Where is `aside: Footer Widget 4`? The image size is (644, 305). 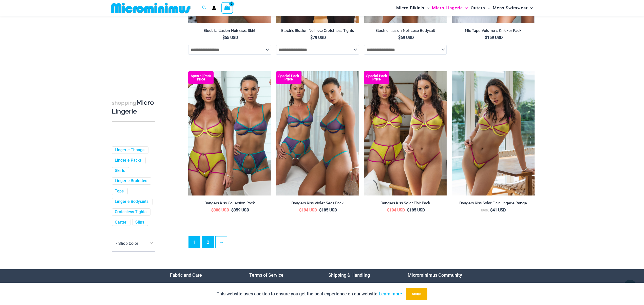 aside: Footer Widget 4 is located at coordinates (441, 286).